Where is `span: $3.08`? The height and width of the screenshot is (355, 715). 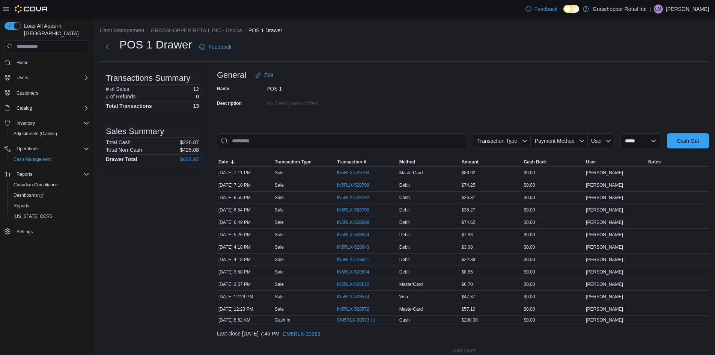 span: $3.08 is located at coordinates (467, 247).